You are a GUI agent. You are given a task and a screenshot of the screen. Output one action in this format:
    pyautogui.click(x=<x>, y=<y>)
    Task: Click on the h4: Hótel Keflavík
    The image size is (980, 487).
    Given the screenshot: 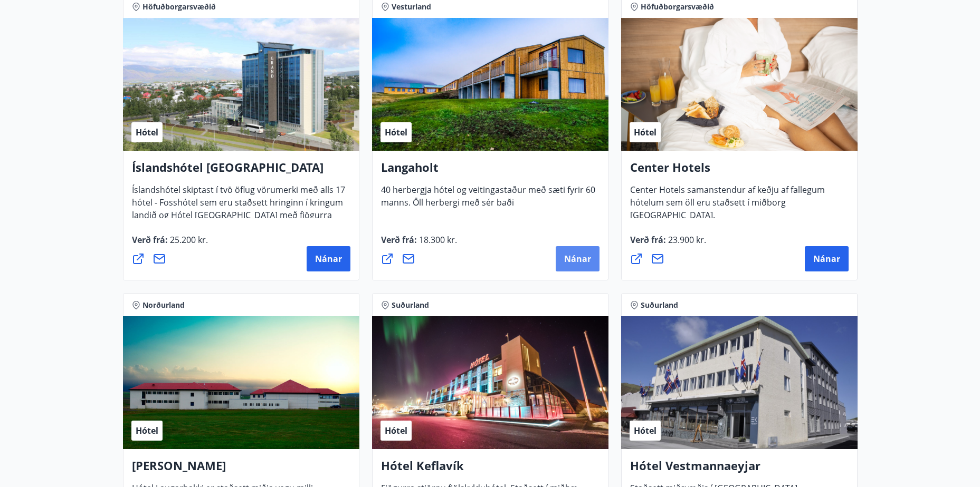 What is the action you would take?
    pyautogui.click(x=490, y=469)
    